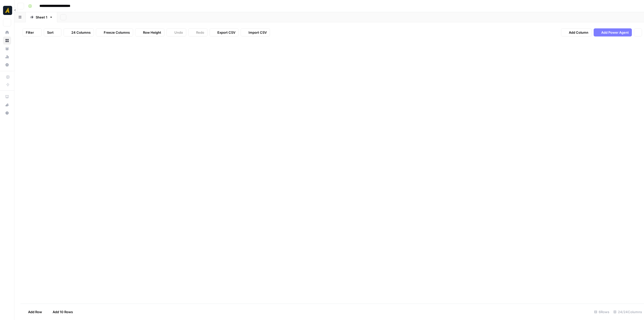 This screenshot has width=644, height=320. I want to click on button: Row Height, so click(150, 32).